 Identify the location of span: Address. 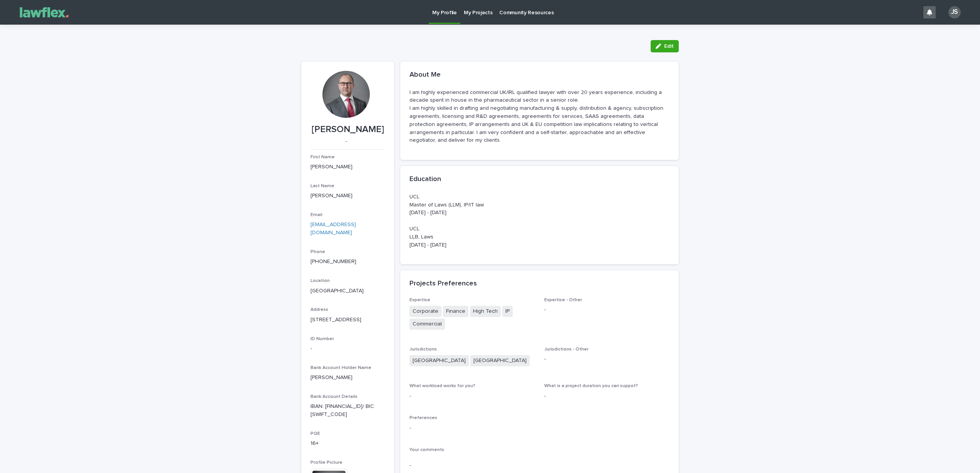
(319, 310).